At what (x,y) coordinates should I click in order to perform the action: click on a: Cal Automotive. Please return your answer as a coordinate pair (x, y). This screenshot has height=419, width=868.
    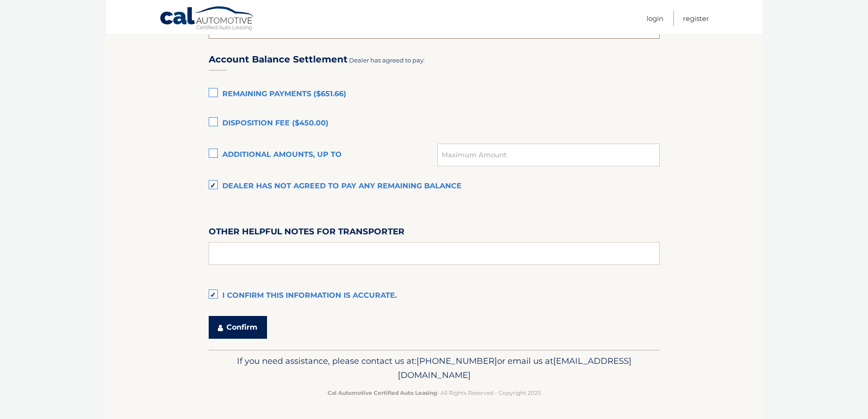
    Looking at the image, I should click on (207, 19).